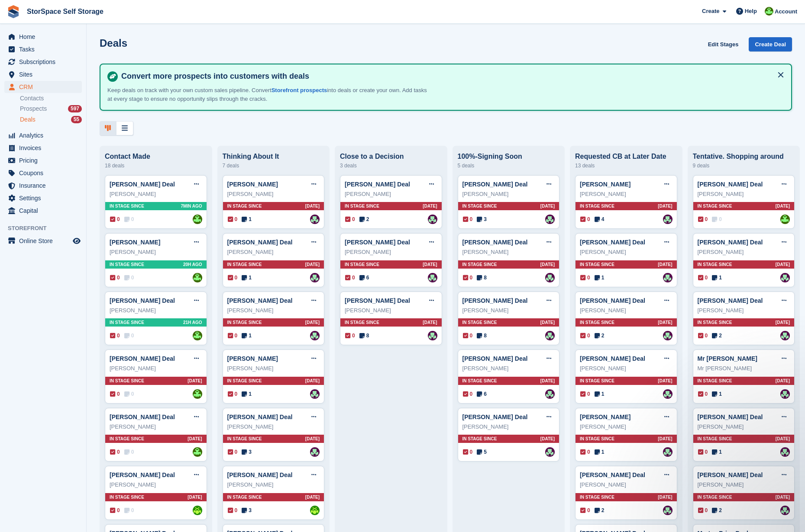  What do you see at coordinates (45, 210) in the screenshot?
I see `span: Capital` at bounding box center [45, 210].